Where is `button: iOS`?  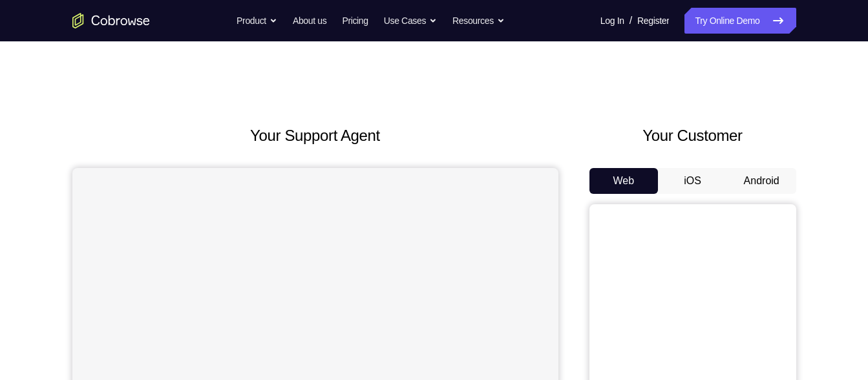 button: iOS is located at coordinates (692, 181).